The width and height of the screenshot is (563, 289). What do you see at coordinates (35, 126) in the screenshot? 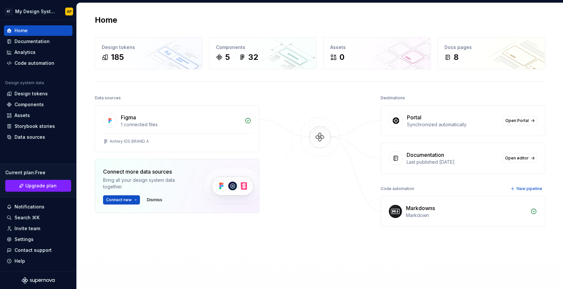
I see `div: Storybook stories` at bounding box center [35, 126].